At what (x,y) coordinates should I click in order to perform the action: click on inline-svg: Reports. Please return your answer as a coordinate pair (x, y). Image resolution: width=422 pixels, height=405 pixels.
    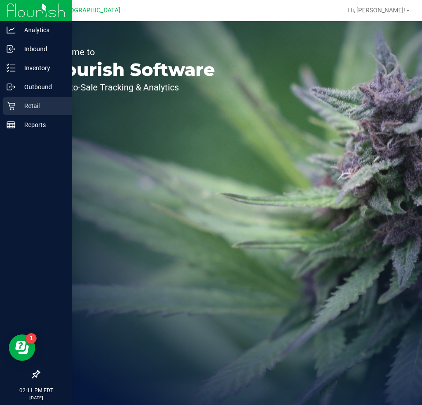
    Looking at the image, I should click on (11, 125).